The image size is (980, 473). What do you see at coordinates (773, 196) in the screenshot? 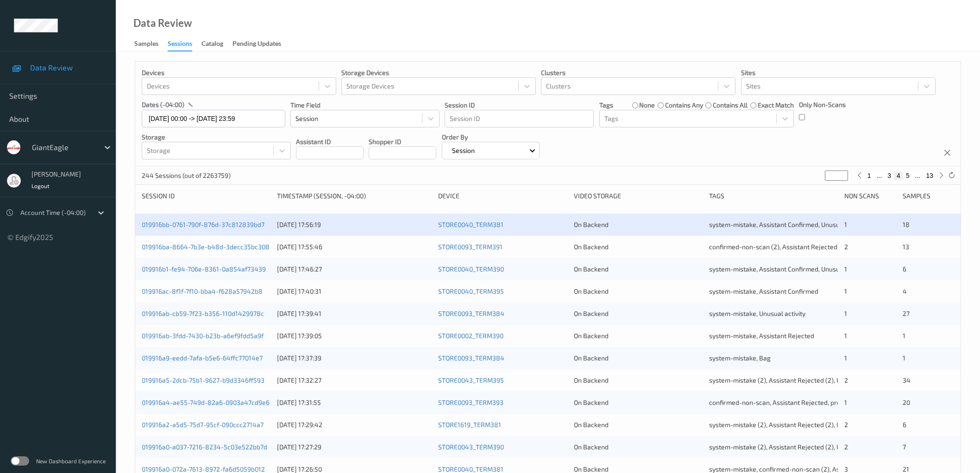
I see `div: Tags` at bounding box center [773, 196].